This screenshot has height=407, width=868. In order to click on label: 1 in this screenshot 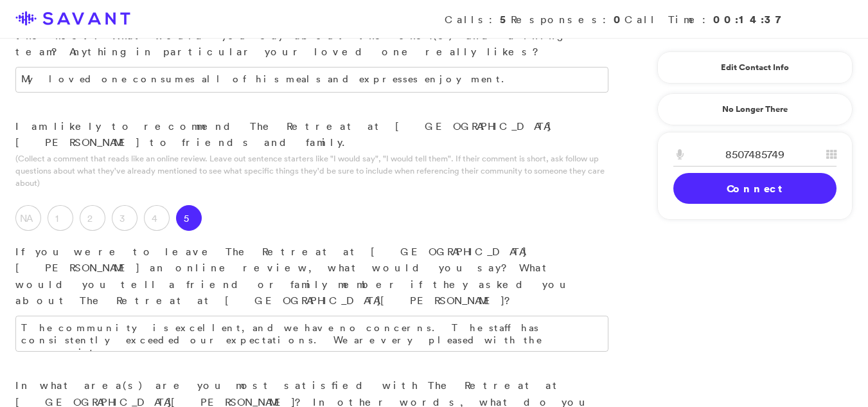, I will do `click(61, 218)`.